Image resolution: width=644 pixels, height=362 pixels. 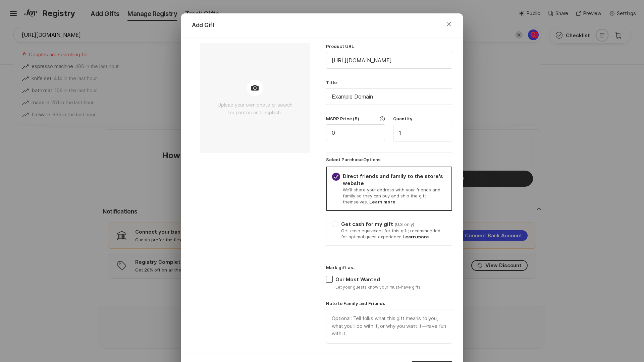 What do you see at coordinates (389, 46) in the screenshot?
I see `label: Product URL` at bounding box center [389, 46].